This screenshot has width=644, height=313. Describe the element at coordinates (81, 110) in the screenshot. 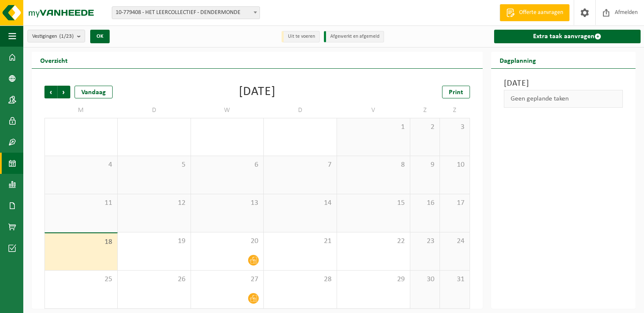

I see `td: M` at that location.